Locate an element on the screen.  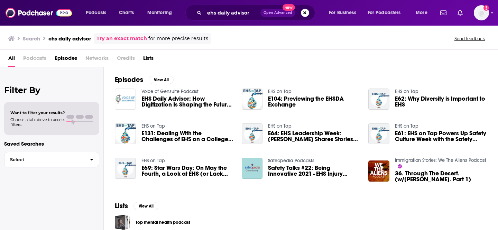
span: Logged in as Marketing09 is located at coordinates (482, 13).